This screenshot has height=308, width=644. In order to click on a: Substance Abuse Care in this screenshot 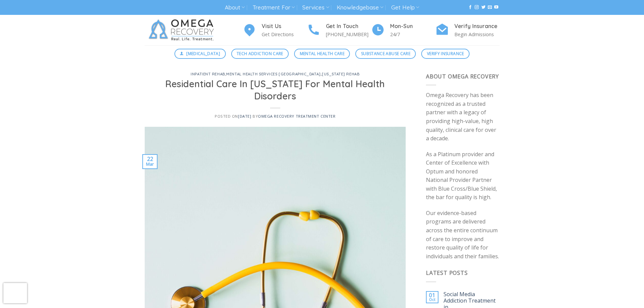, I will do `click(386, 54)`.